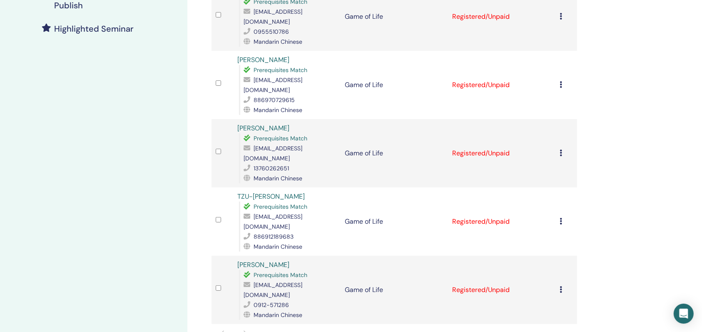 This screenshot has height=332, width=702. What do you see at coordinates (94, 29) in the screenshot?
I see `h4: Highlighted Seminar` at bounding box center [94, 29].